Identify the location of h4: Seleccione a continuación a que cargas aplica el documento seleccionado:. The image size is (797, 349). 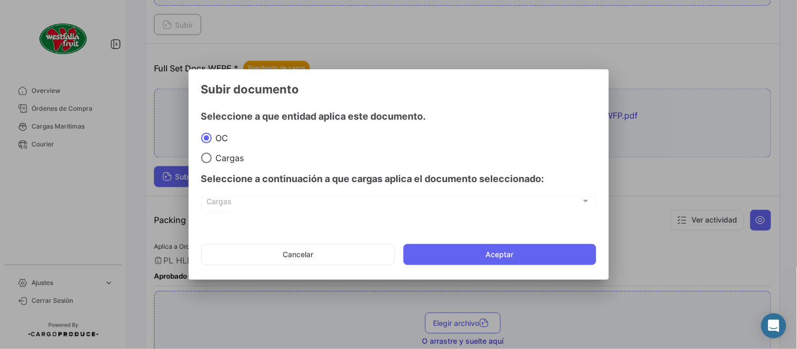
(399, 179).